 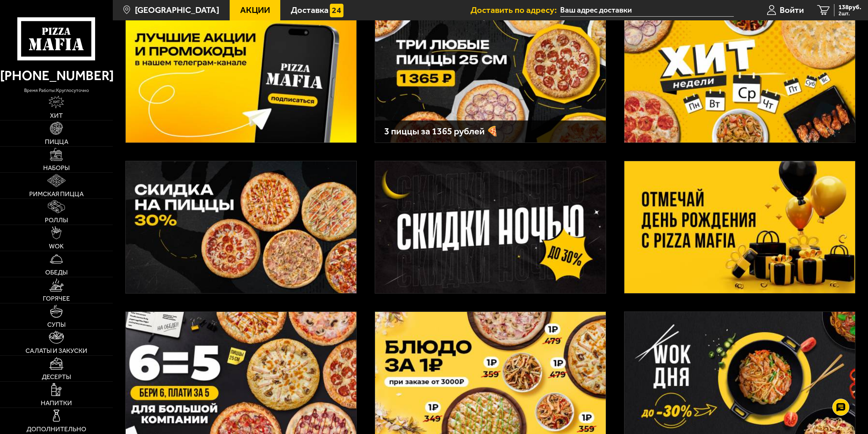 What do you see at coordinates (57, 429) in the screenshot?
I see `span: Дополнительно` at bounding box center [57, 429].